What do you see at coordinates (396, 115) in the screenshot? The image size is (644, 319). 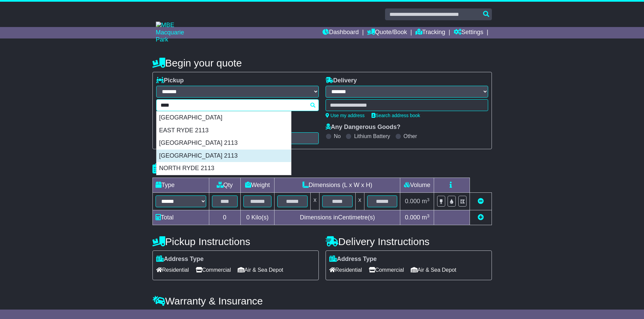 I see `a: Search address book` at bounding box center [396, 115].